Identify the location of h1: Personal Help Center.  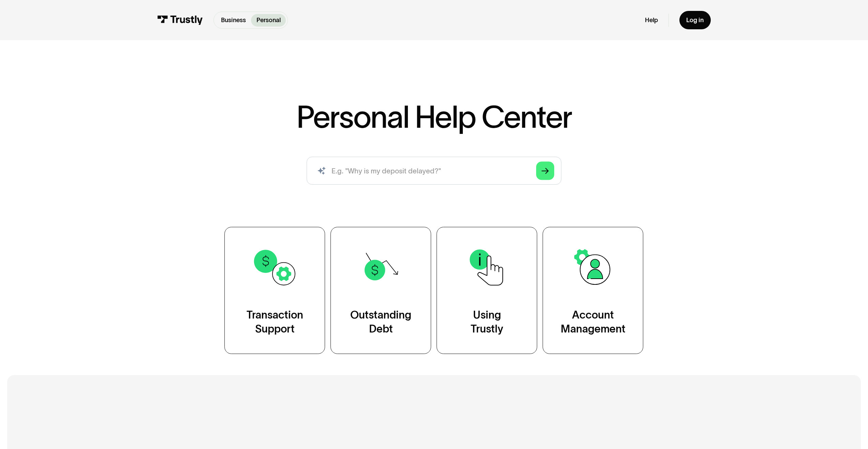
(434, 117).